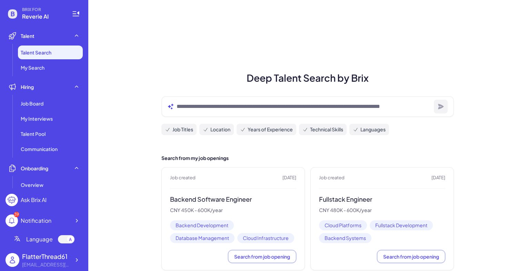 This screenshot has width=527, height=271. What do you see at coordinates (17, 215) in the screenshot?
I see `div: 39` at bounding box center [17, 215].